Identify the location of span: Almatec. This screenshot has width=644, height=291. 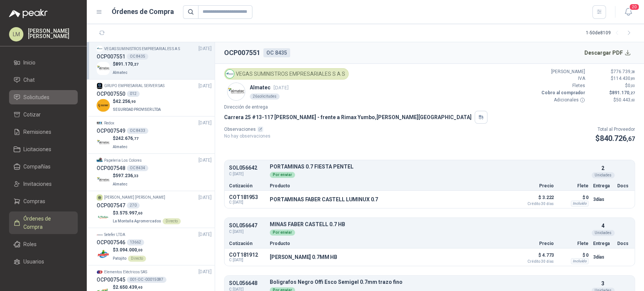
(120, 147).